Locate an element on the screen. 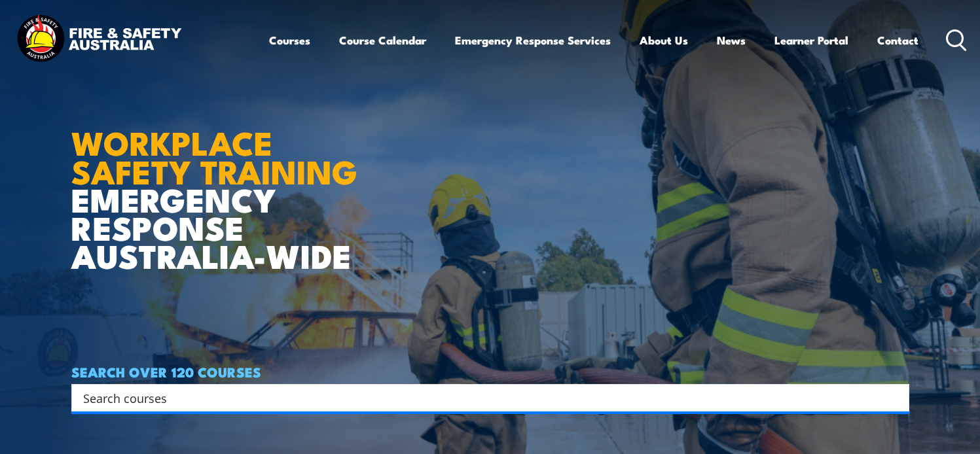  h4: SEARCH OVER 120 COURSES is located at coordinates (490, 371).